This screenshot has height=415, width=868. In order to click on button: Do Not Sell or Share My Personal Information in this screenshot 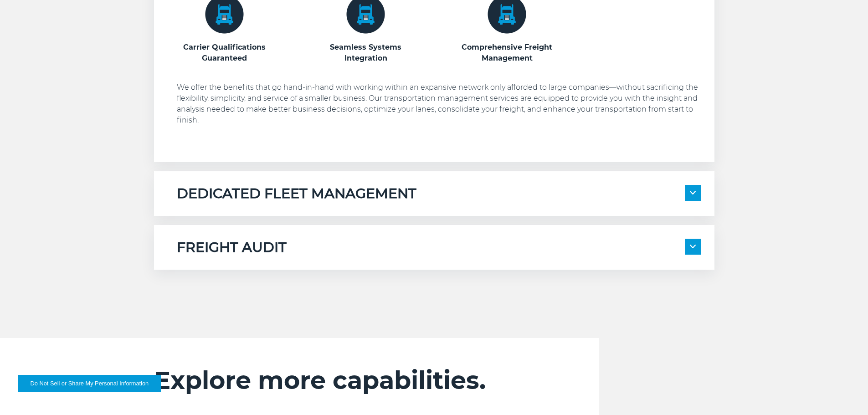, I will do `click(89, 384)`.